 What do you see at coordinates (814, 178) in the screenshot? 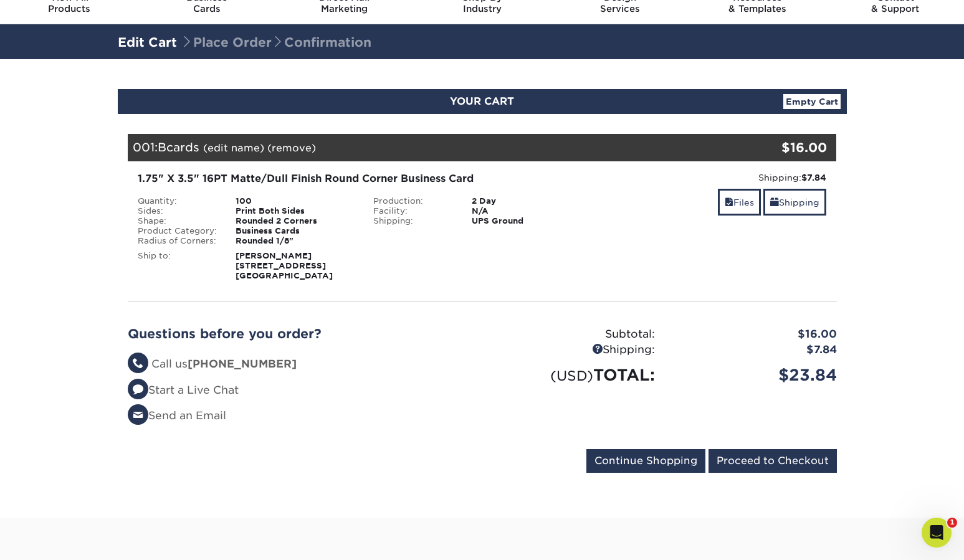
I see `strong: $7.84` at bounding box center [814, 178].